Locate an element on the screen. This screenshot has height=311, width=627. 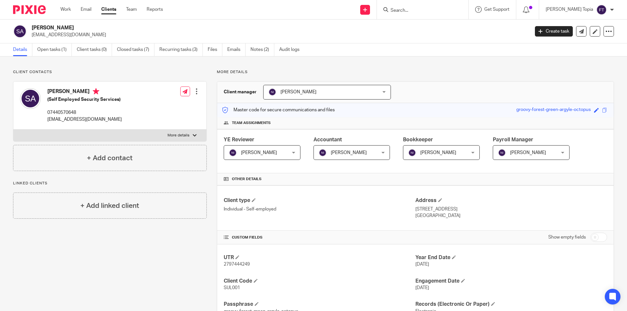
a: Files is located at coordinates (215, 50).